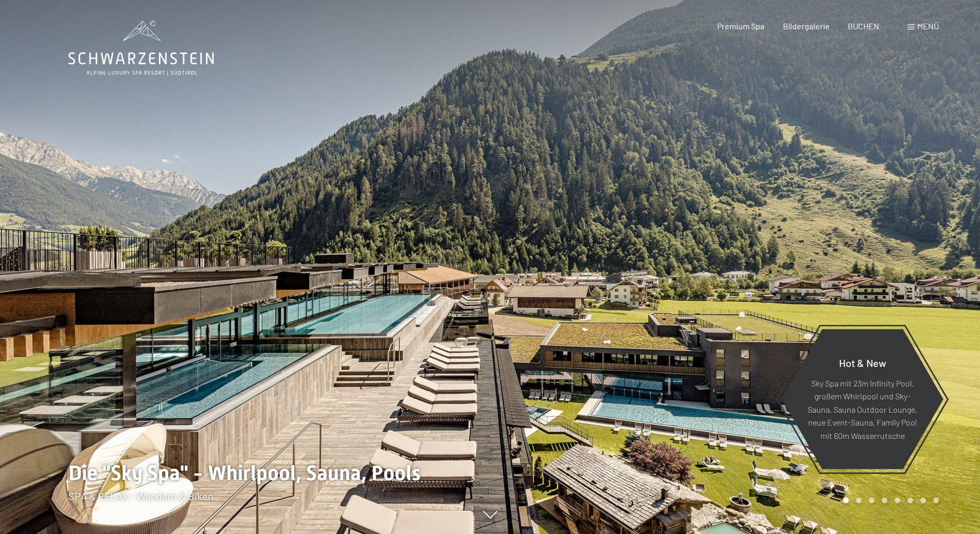 This screenshot has height=534, width=980. Describe the element at coordinates (928, 26) in the screenshot. I see `span: Menü` at that location.